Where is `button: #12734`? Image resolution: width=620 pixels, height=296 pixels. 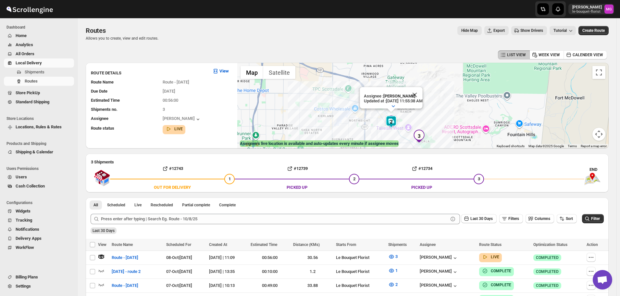 button: #12734 is located at coordinates (422, 169).